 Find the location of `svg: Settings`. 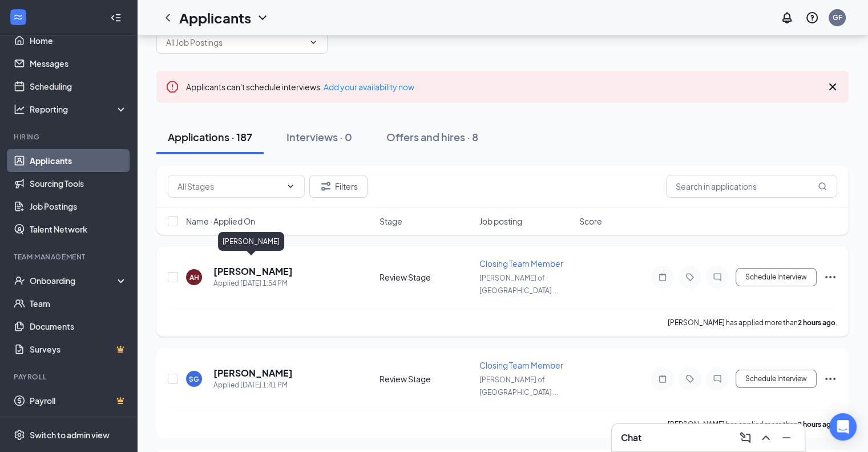

svg: Settings is located at coordinates (19, 435).